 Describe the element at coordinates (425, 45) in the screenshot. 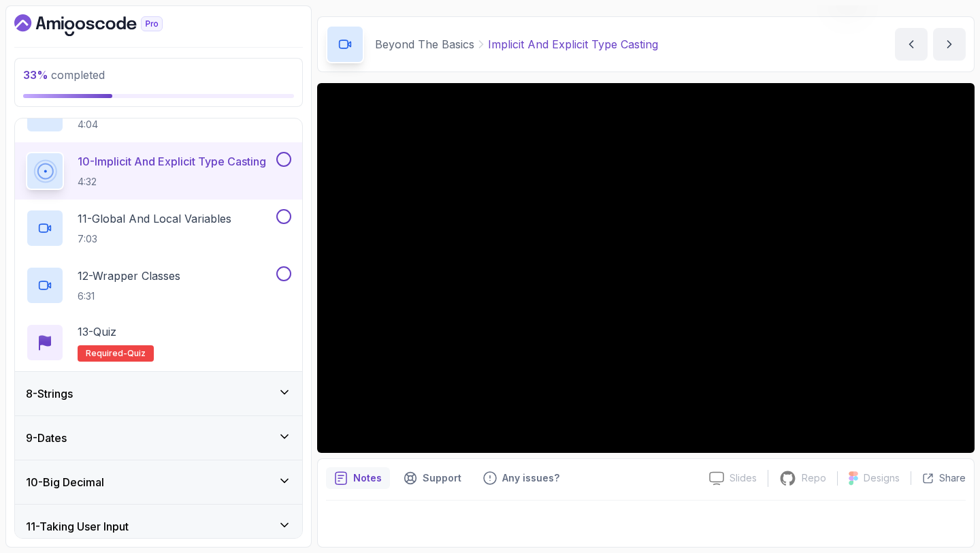

I see `p: Beyond The Basics` at that location.